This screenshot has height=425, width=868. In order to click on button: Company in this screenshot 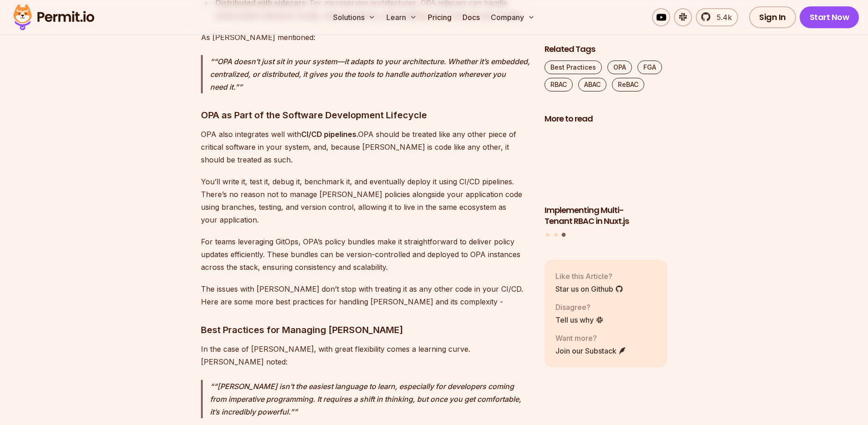, I will do `click(513, 17)`.